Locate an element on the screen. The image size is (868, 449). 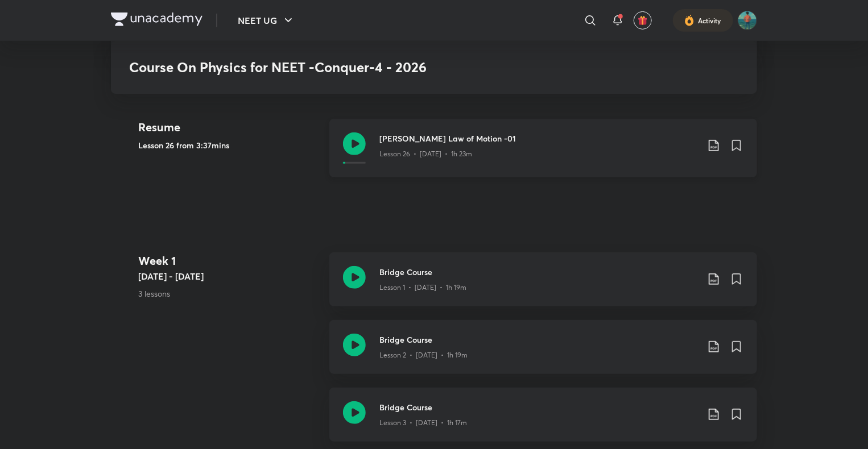
img: avatar is located at coordinates (643, 21).